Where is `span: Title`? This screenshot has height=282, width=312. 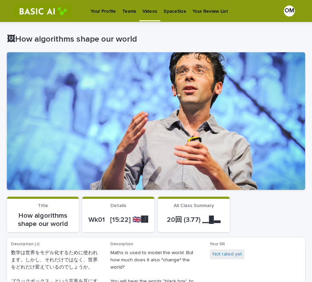 span: Title is located at coordinates (43, 206).